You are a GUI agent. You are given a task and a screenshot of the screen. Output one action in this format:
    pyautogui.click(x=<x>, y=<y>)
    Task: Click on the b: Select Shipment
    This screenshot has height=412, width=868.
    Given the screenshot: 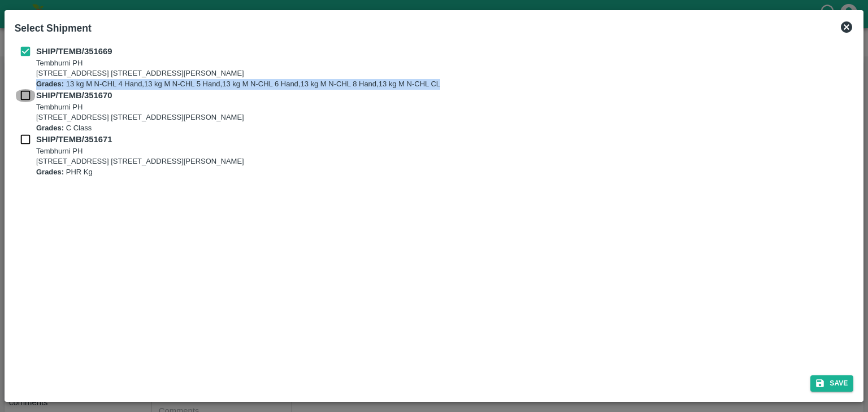 What is the action you would take?
    pyautogui.click(x=53, y=28)
    